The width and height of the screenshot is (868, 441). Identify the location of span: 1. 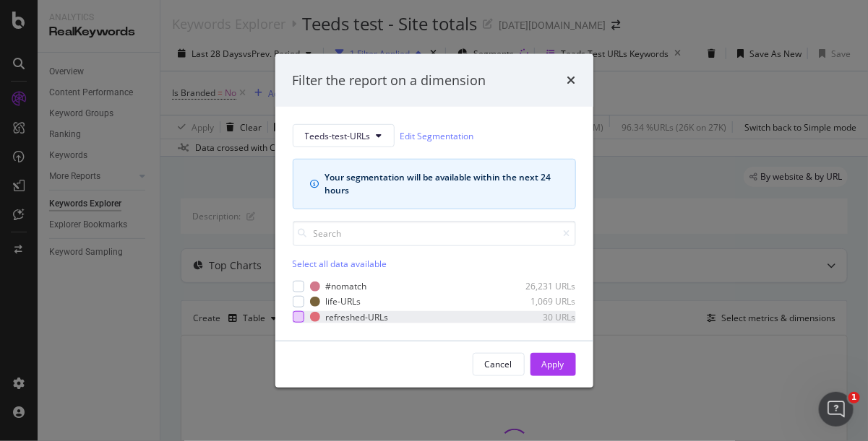
(854, 398).